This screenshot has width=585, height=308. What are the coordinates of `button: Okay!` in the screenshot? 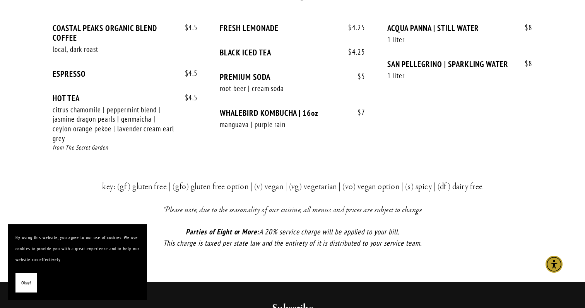 It's located at (26, 282).